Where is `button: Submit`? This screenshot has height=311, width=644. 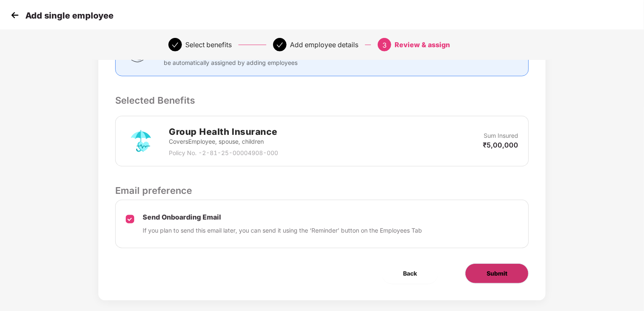 button: Submit is located at coordinates (497, 274).